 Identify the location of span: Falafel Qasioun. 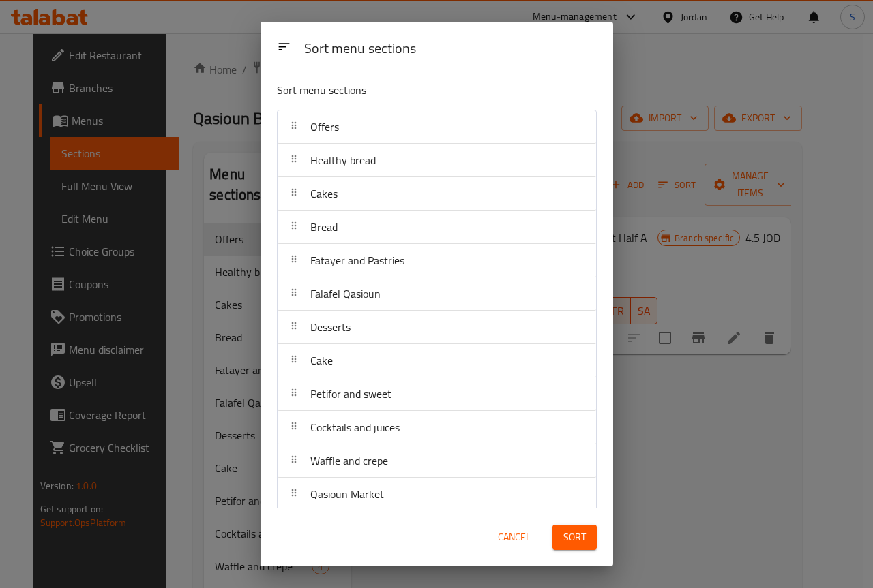
(345, 294).